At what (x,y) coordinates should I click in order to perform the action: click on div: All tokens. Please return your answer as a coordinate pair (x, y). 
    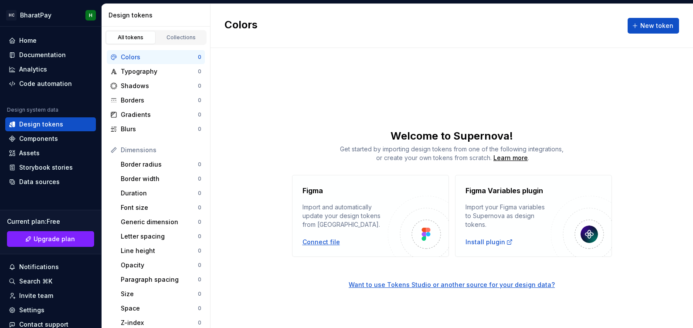
    Looking at the image, I should click on (131, 37).